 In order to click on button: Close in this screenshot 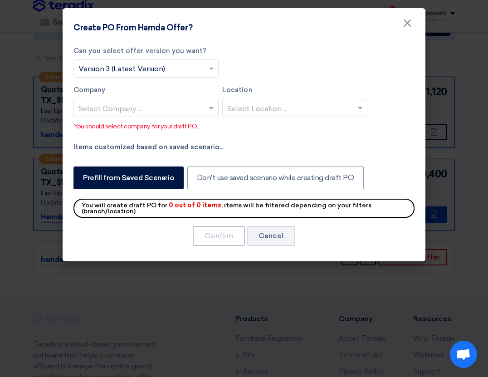, I will do `click(407, 24)`.